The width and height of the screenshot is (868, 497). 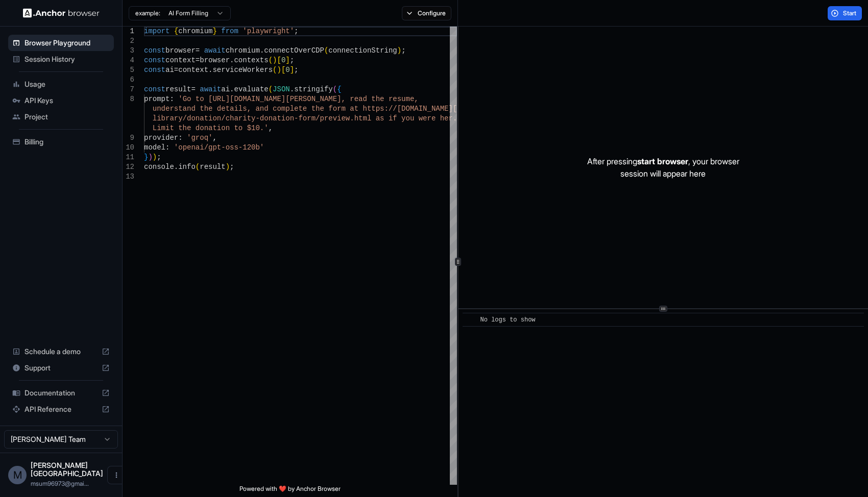 What do you see at coordinates (282, 89) in the screenshot?
I see `span: JSON` at bounding box center [282, 89].